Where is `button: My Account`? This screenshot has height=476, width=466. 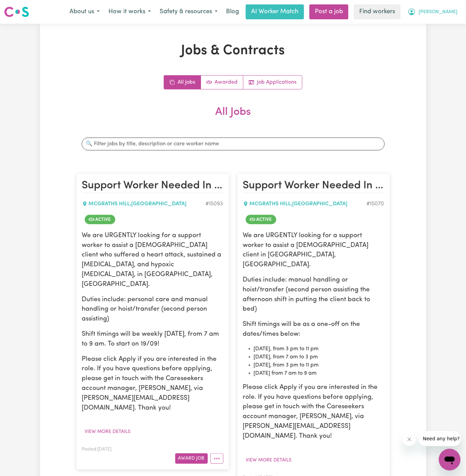
button: My Account is located at coordinates (433, 12).